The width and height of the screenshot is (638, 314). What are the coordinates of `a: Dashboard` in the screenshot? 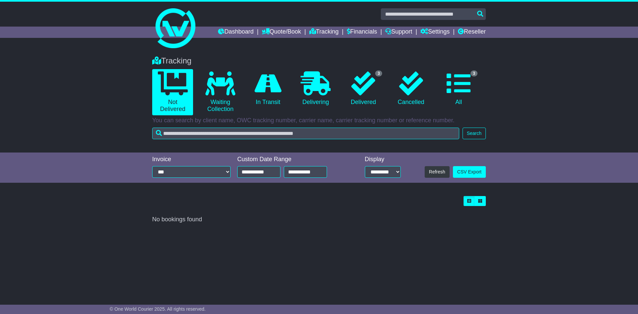 It's located at (236, 32).